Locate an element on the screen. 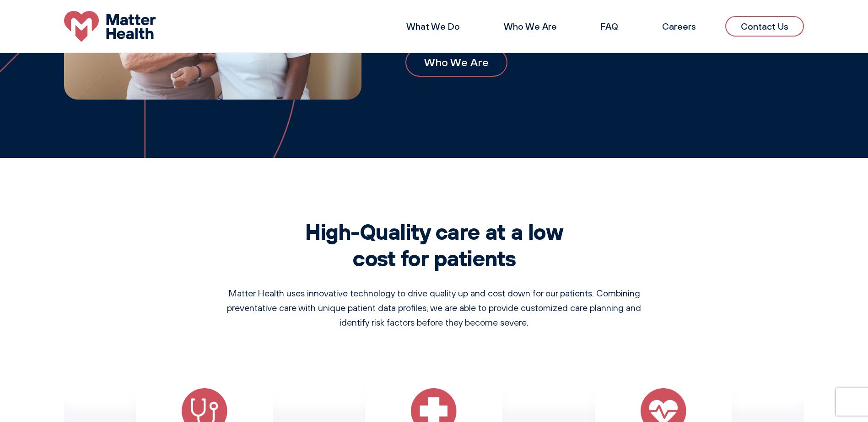 The width and height of the screenshot is (868, 422). a: What We Do is located at coordinates (433, 26).